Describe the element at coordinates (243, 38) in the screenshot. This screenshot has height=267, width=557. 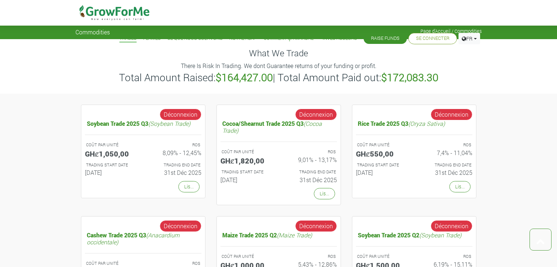
I see `a: Notre ADN` at that location.